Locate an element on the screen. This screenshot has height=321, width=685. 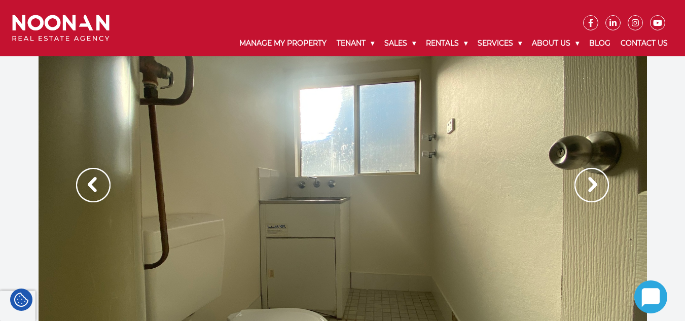
a: Contact Us is located at coordinates (644, 43).